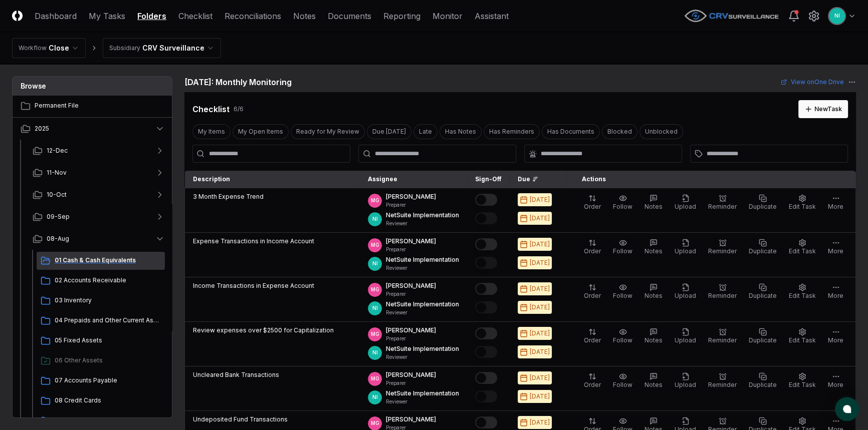  What do you see at coordinates (32, 48) in the screenshot?
I see `div: Workflow` at bounding box center [32, 48].